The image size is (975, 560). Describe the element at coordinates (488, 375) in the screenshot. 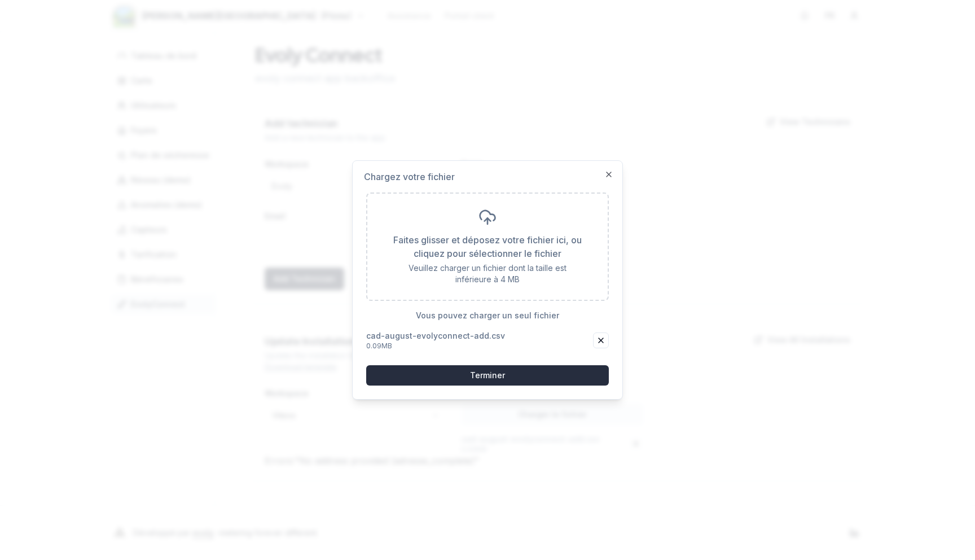

I see `button: Terminer` at that location.